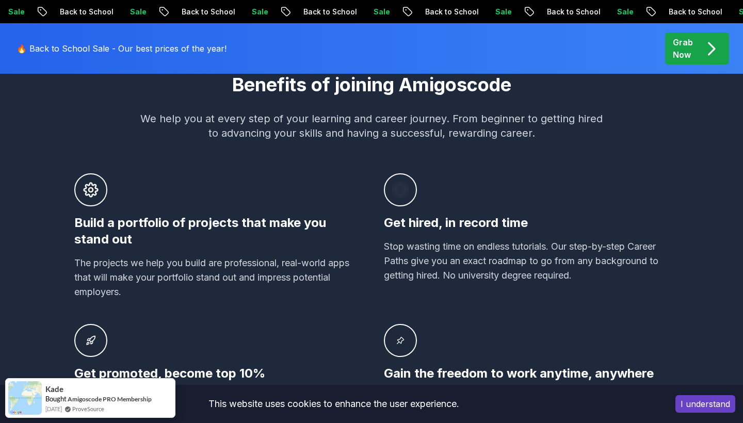  I want to click on h3: Gain the freedom to work anytime, anywhere, so click(526, 373).